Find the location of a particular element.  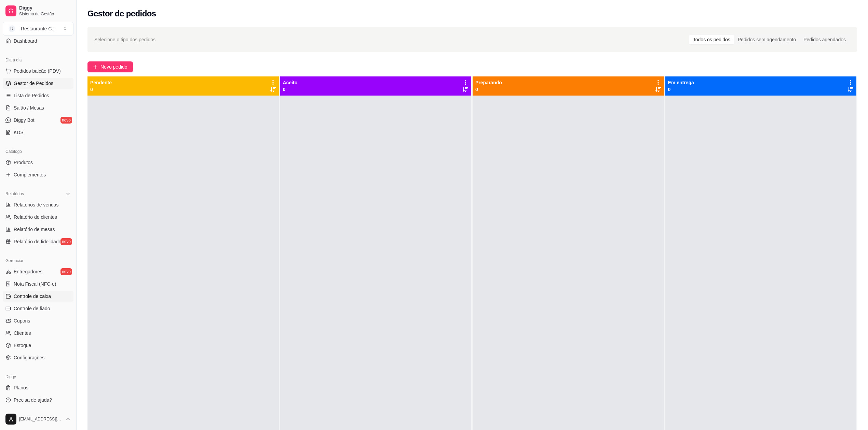

a: Lista de Pedidos is located at coordinates (38, 96).